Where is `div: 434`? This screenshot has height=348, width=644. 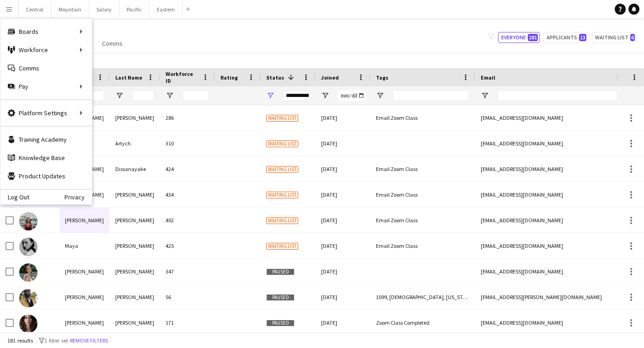
div: 434 is located at coordinates (188, 194).